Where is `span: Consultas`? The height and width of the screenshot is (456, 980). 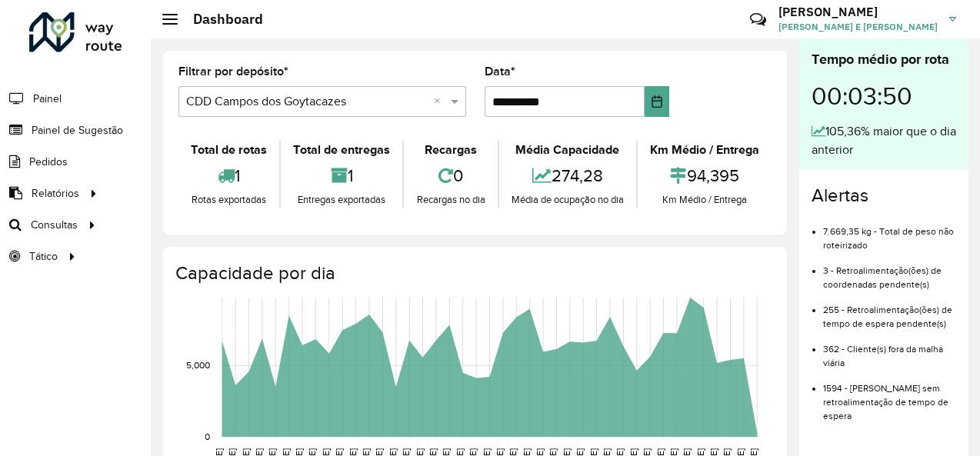 span: Consultas is located at coordinates (54, 224).